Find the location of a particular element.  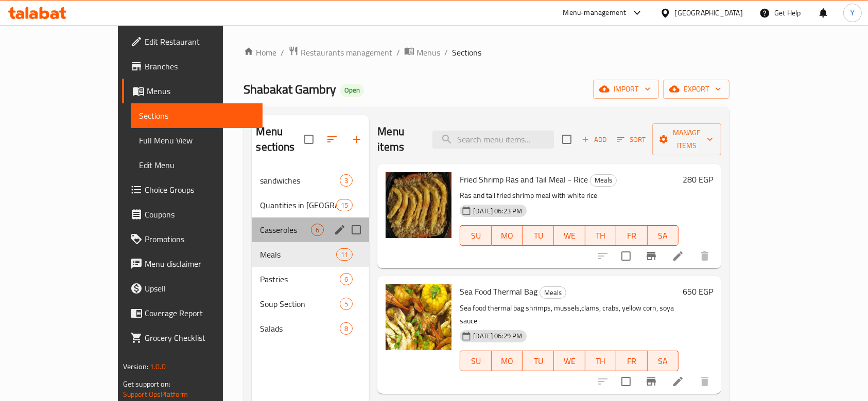

nav: Menu sections is located at coordinates (310, 254).